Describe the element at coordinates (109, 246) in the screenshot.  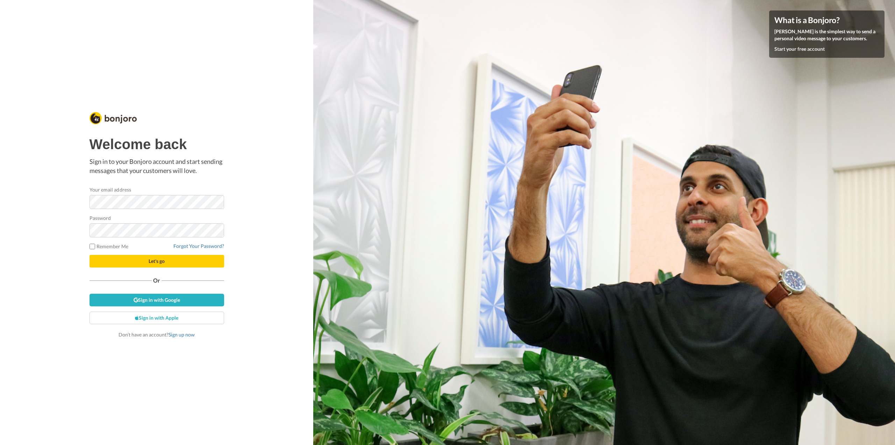
I see `label: Remember Me` at that location.